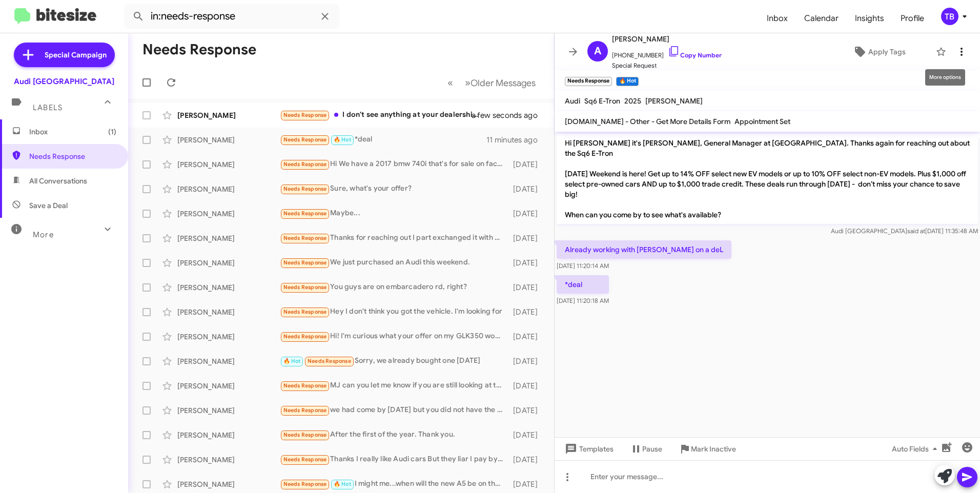  I want to click on a: Calendar, so click(821, 18).